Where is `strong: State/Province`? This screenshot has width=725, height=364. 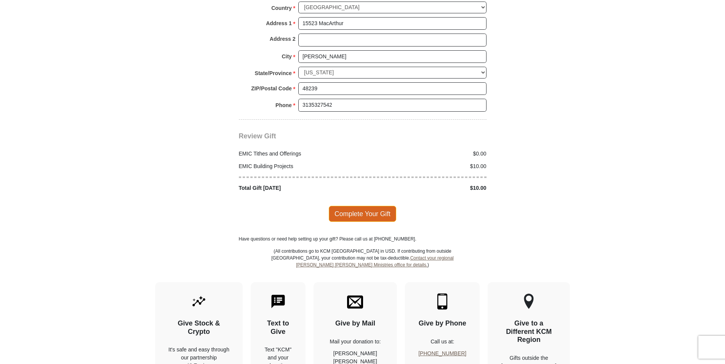 strong: State/Province is located at coordinates (273, 73).